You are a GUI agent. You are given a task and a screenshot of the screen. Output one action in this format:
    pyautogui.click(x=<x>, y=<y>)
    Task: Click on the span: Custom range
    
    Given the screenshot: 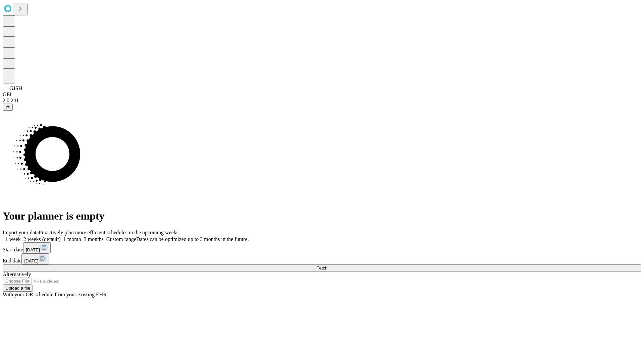 What is the action you would take?
    pyautogui.click(x=121, y=239)
    